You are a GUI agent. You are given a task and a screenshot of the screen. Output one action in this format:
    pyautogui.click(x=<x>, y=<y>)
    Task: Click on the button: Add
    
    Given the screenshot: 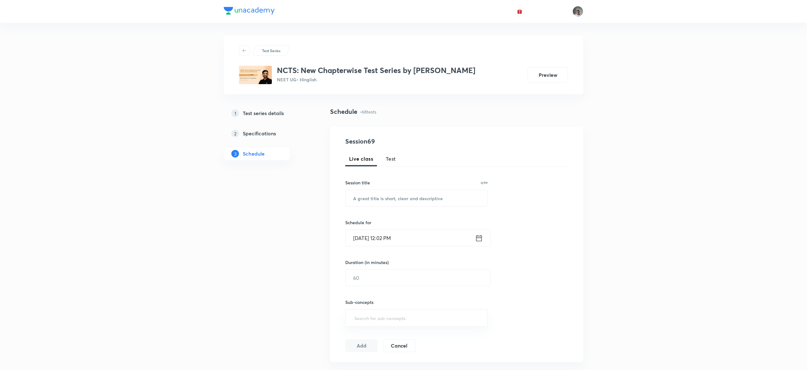 What is the action you would take?
    pyautogui.click(x=361, y=346)
    